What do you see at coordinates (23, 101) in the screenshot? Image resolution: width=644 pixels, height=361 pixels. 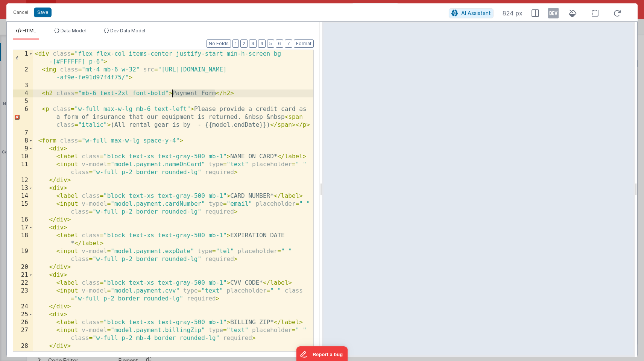 I see `div: 5` at bounding box center [23, 101].